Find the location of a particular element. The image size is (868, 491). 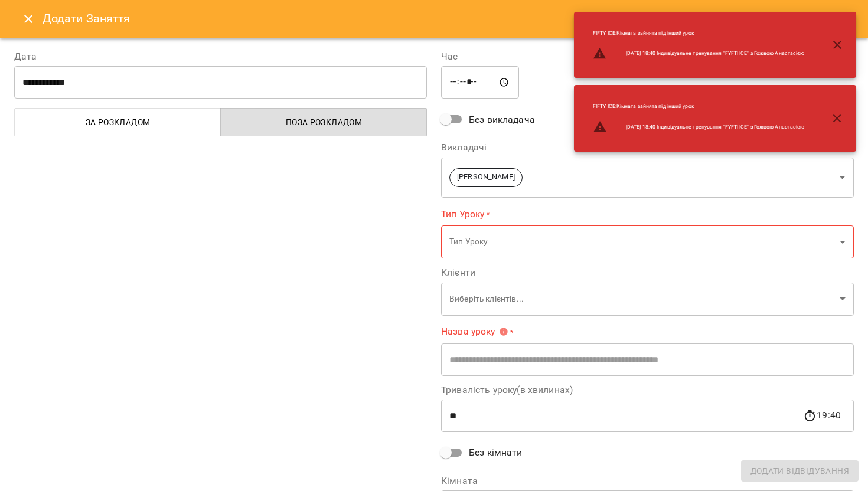

span: Поза розкладом is located at coordinates (324, 122).